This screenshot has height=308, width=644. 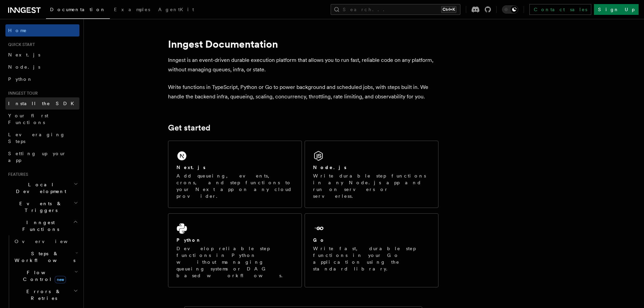 What do you see at coordinates (42, 188) in the screenshot?
I see `button: Local Development` at bounding box center [42, 188].